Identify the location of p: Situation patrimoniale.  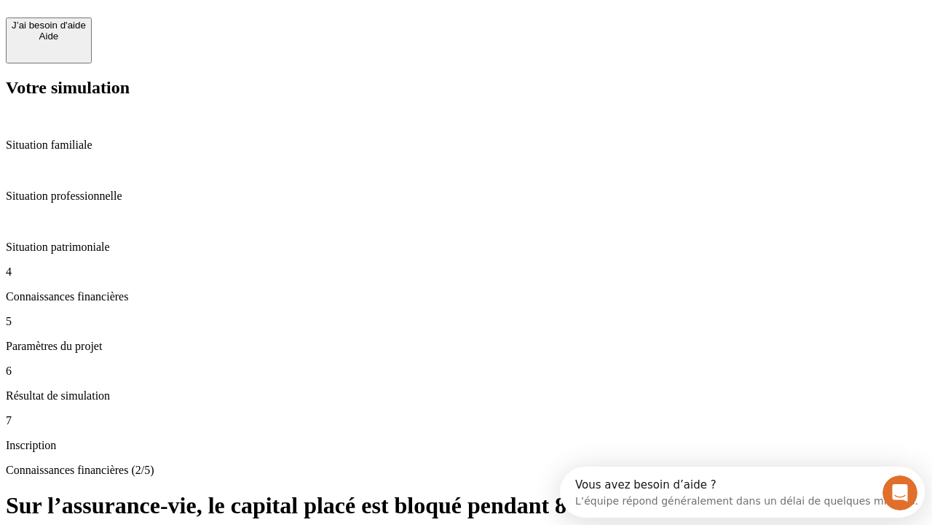
(466, 247).